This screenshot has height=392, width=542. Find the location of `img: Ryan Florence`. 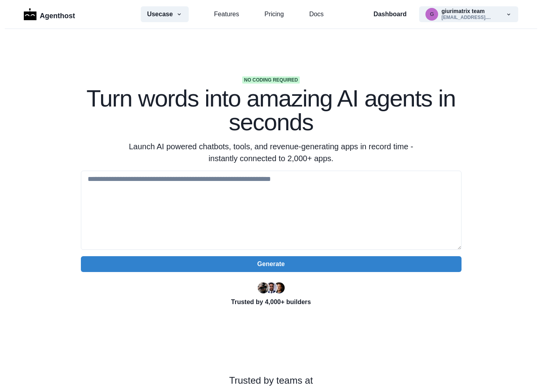

img: Ryan Florence is located at coordinates (263, 288).